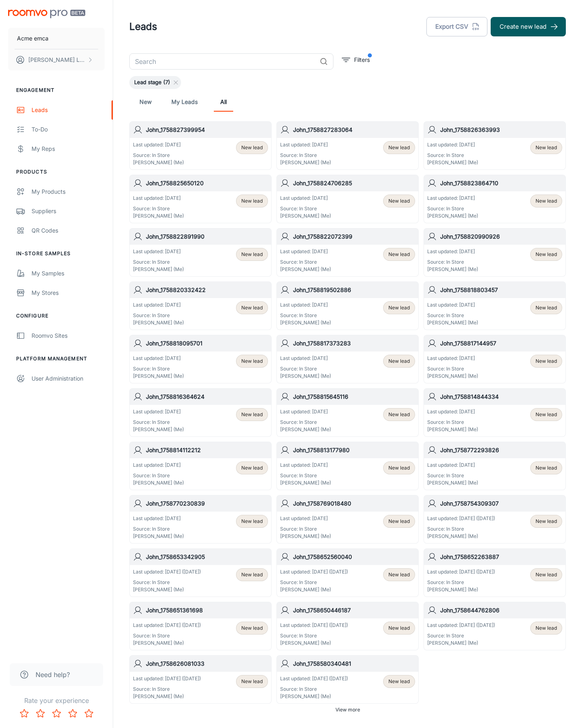  I want to click on h6: John_1758651361698, so click(207, 610).